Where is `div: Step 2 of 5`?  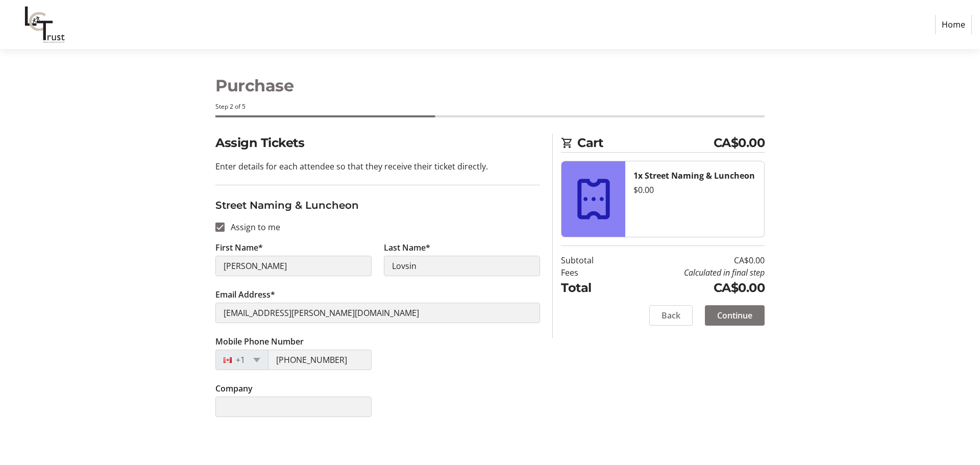 div: Step 2 of 5 is located at coordinates (490, 107).